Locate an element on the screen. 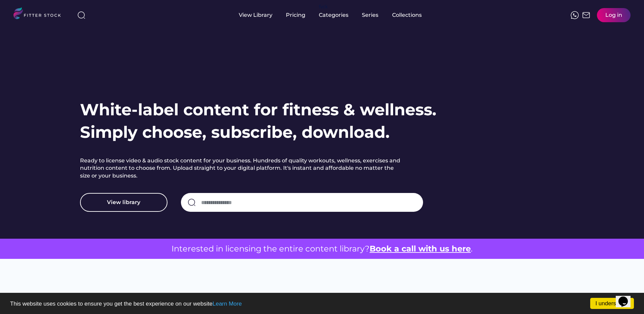 The image size is (644, 314). div: Categories is located at coordinates (333, 15).